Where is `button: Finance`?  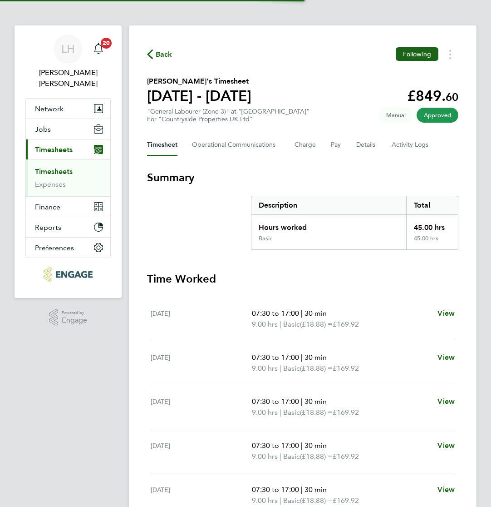
button: Finance is located at coordinates (68, 207).